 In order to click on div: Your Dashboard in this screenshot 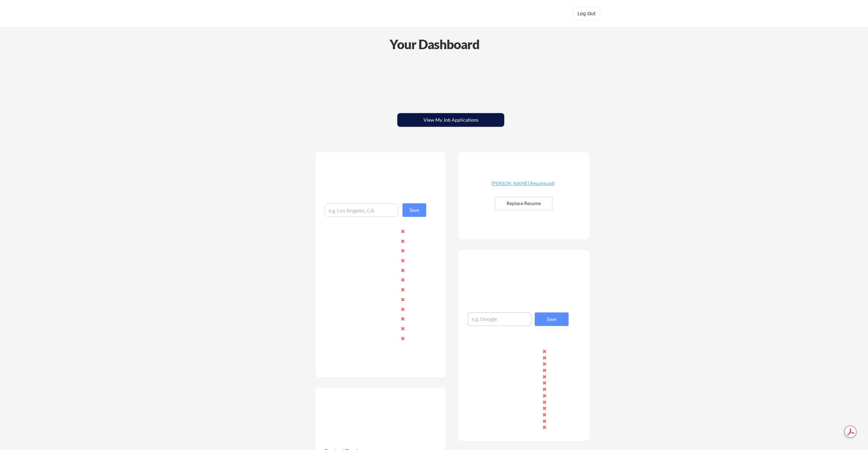, I will do `click(435, 44)`.